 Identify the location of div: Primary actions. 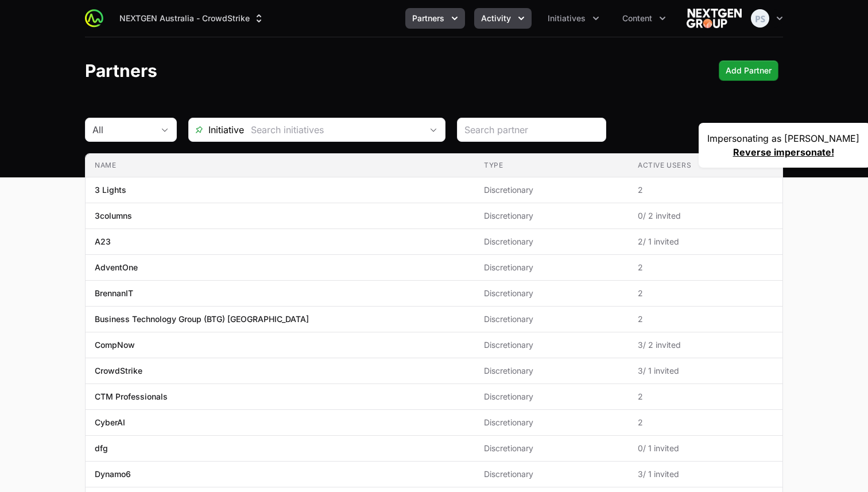
(749, 71).